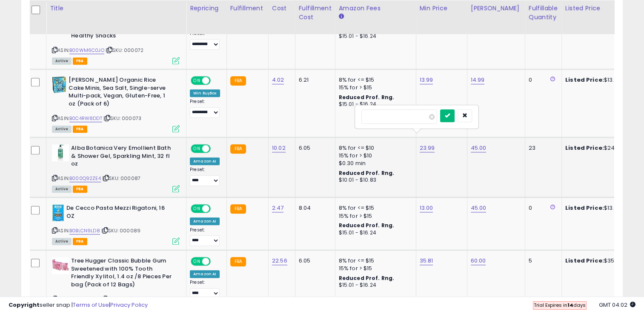 The height and width of the screenshot is (314, 644). Describe the element at coordinates (122, 157) in the screenshot. I see `b: Alba Botanica Very Emollient Bath & Shower Gel, Sparkling Mint, 32 fl oz` at that location.